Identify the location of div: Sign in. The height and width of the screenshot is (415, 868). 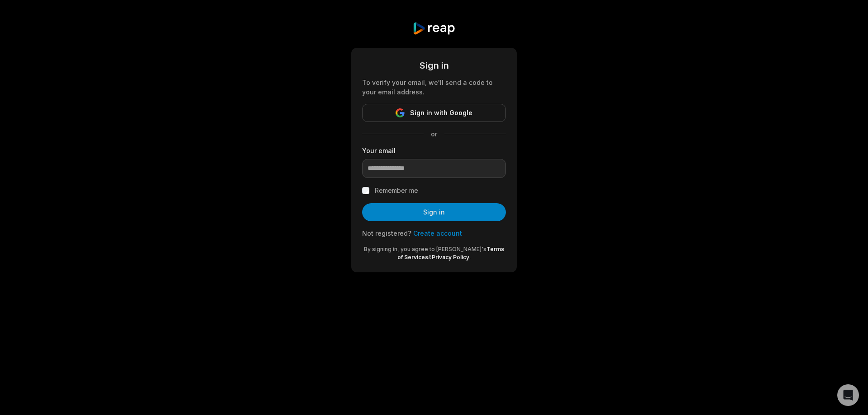
(434, 66).